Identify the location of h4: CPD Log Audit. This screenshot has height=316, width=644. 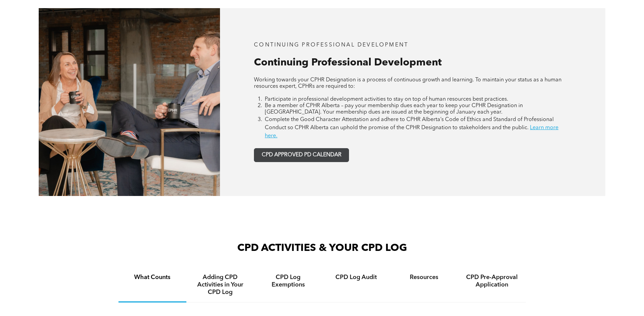
(356, 278).